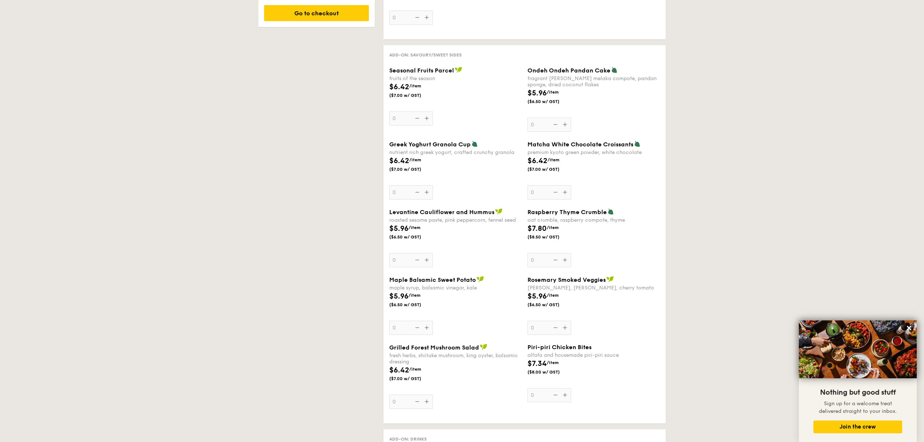 This screenshot has width=924, height=442. Describe the element at coordinates (569, 70) in the screenshot. I see `span: Ondeh Ondeh Pandan Cake` at that location.